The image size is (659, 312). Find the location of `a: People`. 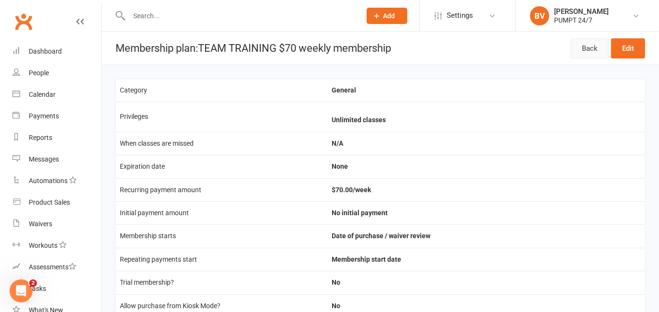

a: People is located at coordinates (57, 73).